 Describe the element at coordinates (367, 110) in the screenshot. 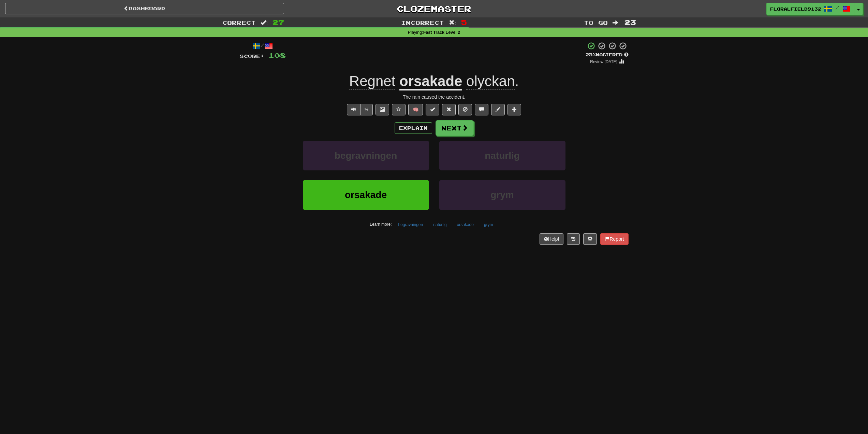

I see `button: ½` at that location.